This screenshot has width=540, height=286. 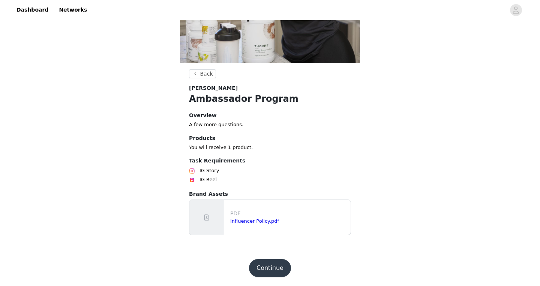 What do you see at coordinates (202, 74) in the screenshot?
I see `button: Back` at bounding box center [202, 74].